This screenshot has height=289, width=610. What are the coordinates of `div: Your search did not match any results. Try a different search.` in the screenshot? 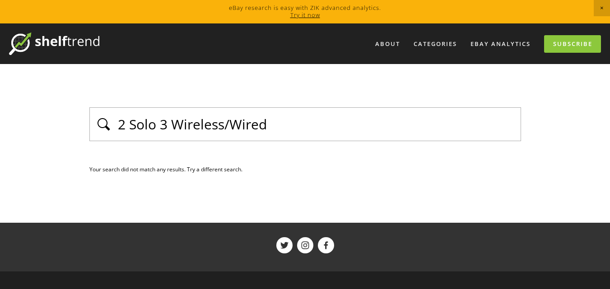 It's located at (305, 169).